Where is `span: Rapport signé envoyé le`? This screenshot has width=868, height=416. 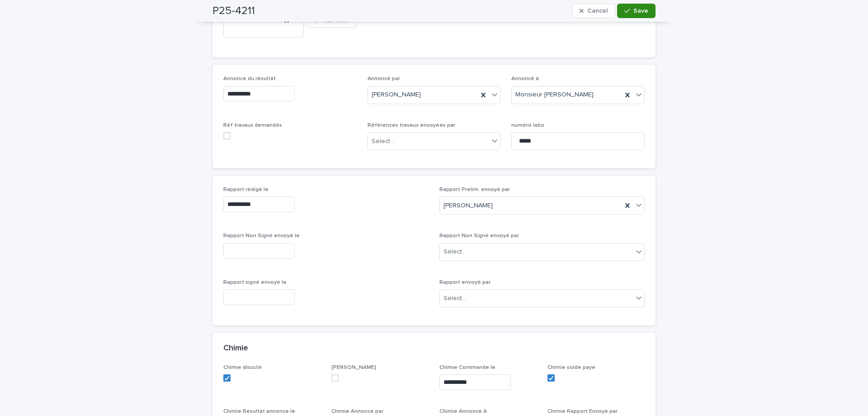 span: Rapport signé envoyé le is located at coordinates (255, 283).